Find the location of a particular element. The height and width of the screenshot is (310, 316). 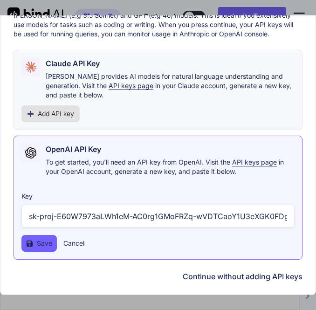

span: Add API key is located at coordinates (56, 114).